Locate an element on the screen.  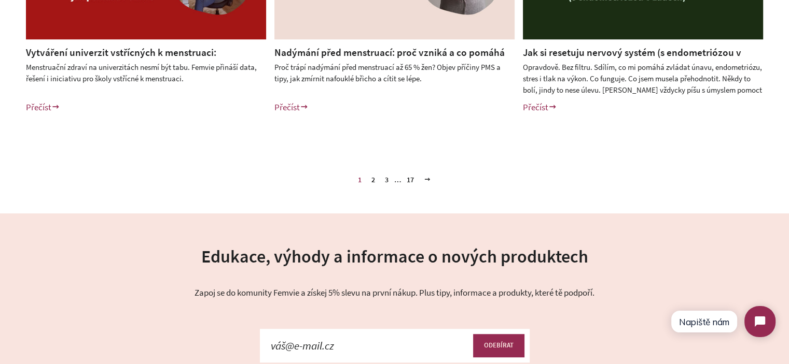
div: Proč trápí nadýmání před menstruací až 65 % žen? Objev příčiny PMS a tipy, jak zmírnit nafouklé b... is located at coordinates (394, 78).